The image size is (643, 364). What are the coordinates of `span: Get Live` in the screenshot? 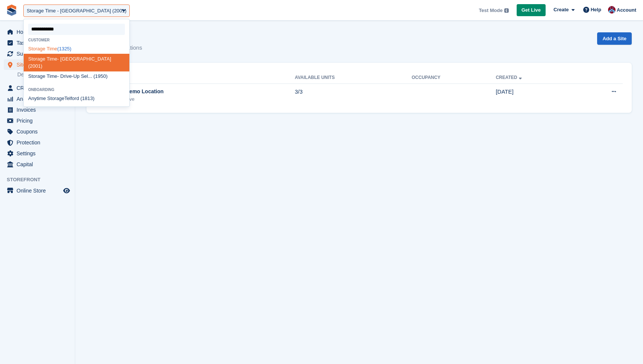 It's located at (531, 10).